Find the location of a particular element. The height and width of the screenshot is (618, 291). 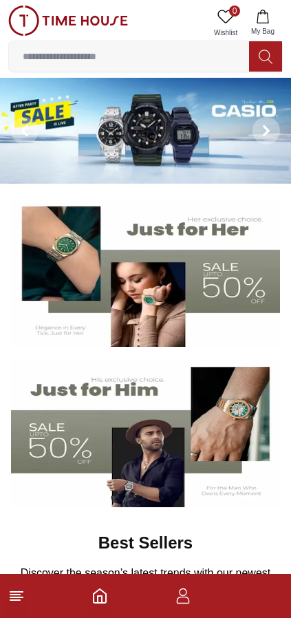

a: Home is located at coordinates (100, 596).